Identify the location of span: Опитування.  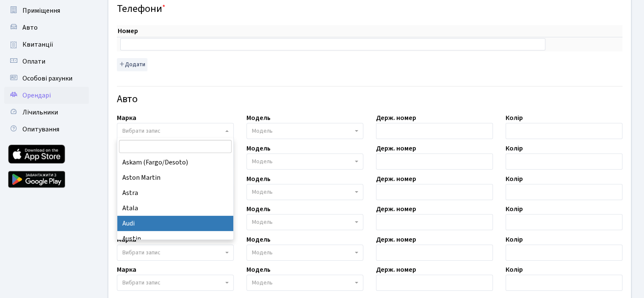
(41, 129).